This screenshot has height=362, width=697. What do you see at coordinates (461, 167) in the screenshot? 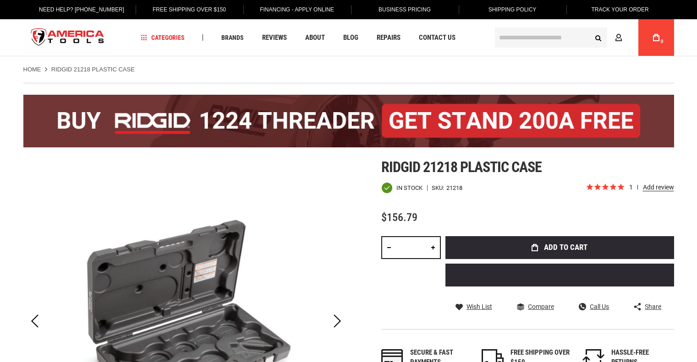
I see `span: Ridgid 21218 plastic case` at bounding box center [461, 167].